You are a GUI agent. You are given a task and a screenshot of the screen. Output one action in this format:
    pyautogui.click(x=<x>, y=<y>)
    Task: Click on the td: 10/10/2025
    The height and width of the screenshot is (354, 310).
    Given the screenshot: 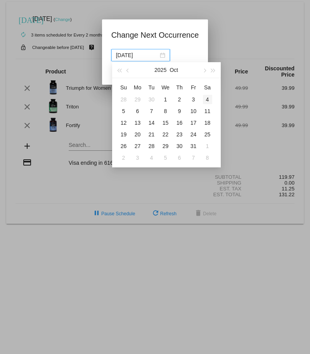 What is the action you would take?
    pyautogui.click(x=194, y=111)
    